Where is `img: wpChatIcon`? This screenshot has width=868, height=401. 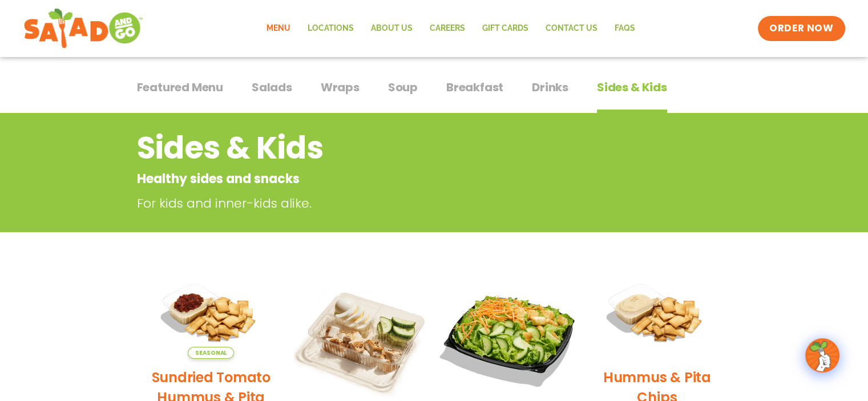 img: wpChatIcon is located at coordinates (823, 355).